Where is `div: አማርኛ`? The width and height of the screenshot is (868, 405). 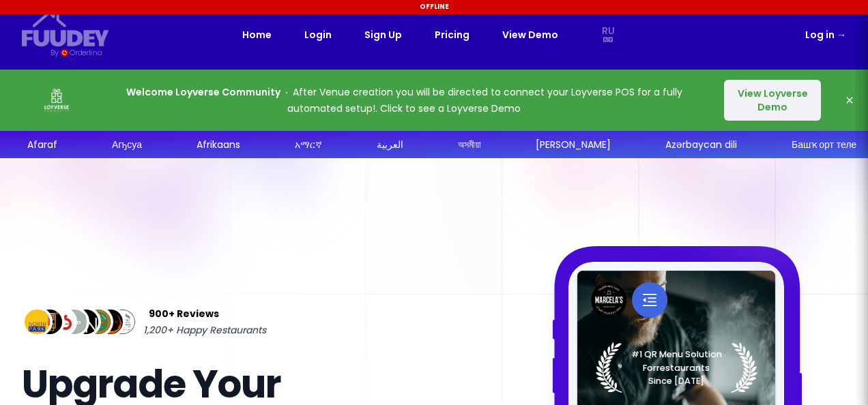 div: አማርኛ is located at coordinates (308, 144).